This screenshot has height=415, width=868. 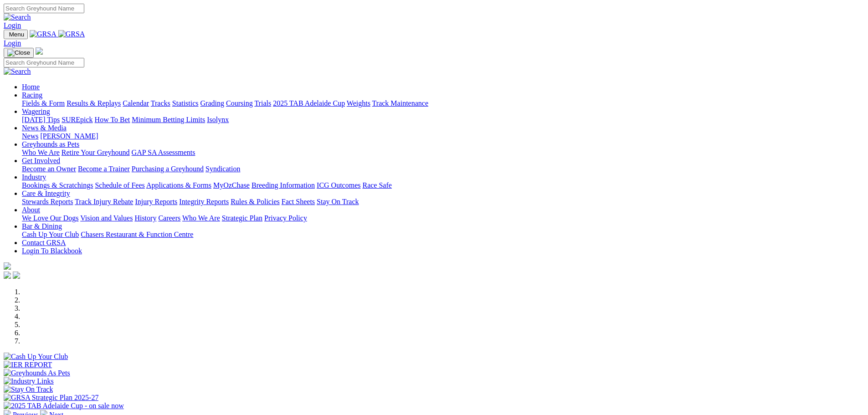 I want to click on img: Industry Links, so click(x=28, y=381).